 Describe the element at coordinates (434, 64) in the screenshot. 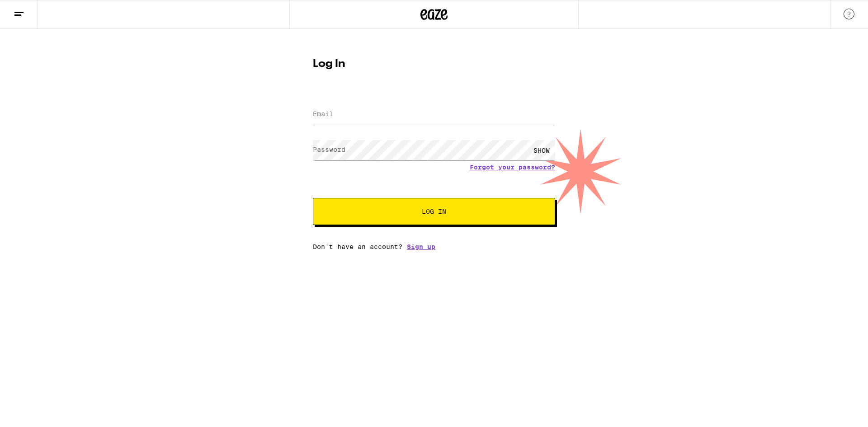

I see `h1: Log In` at that location.